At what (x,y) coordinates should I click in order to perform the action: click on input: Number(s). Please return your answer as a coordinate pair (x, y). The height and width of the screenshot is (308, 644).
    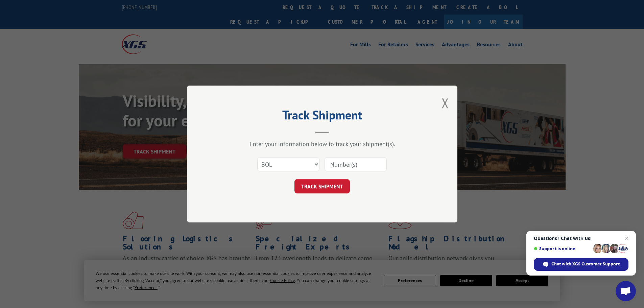
    Looking at the image, I should click on (356, 164).